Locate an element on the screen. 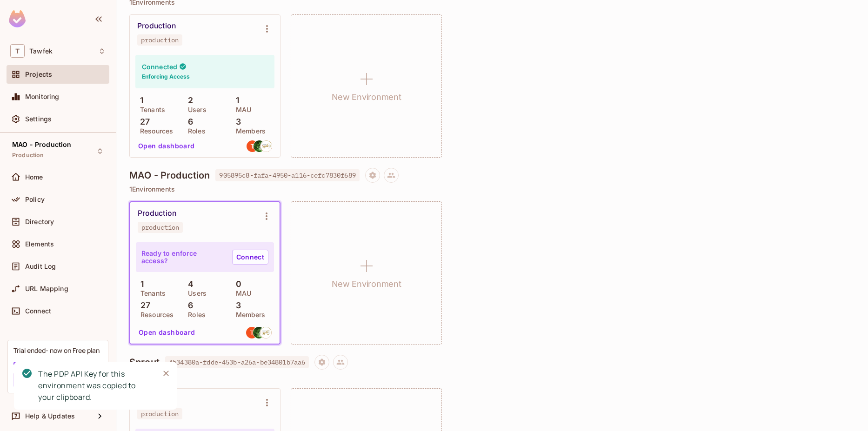 This screenshot has height=431, width=868. span: Home is located at coordinates (34, 177).